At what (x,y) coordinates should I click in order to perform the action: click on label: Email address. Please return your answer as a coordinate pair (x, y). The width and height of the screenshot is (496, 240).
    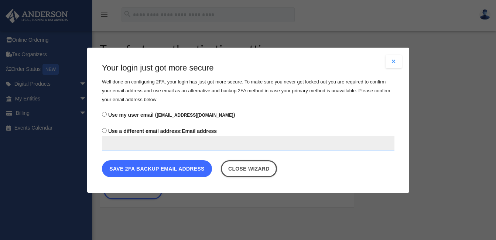
    Looking at the image, I should click on (248, 138).